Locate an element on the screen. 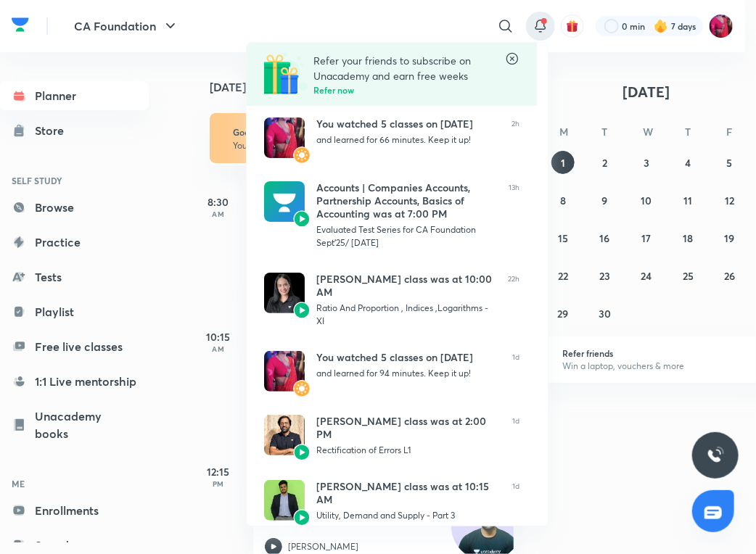 This screenshot has width=756, height=554. a: AvatarAvatarAccounts | Companies Accounts, Partnership Accounts, Basics of Accounting was at 7:00... is located at coordinates (392, 216).